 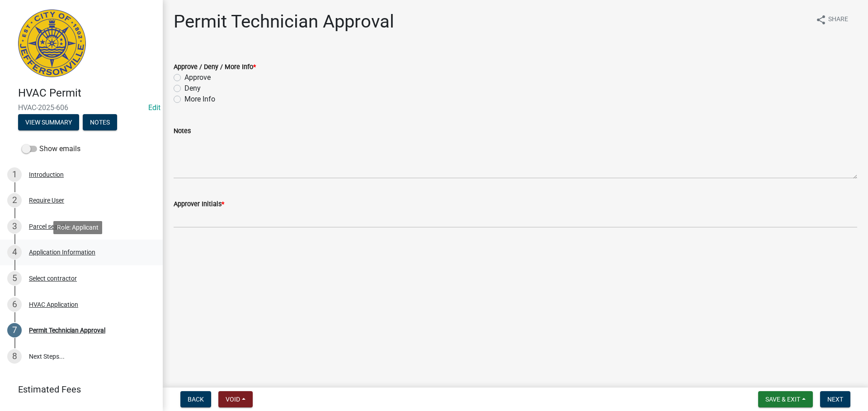 What do you see at coordinates (193, 89) in the screenshot?
I see `label: Deny` at bounding box center [193, 89].